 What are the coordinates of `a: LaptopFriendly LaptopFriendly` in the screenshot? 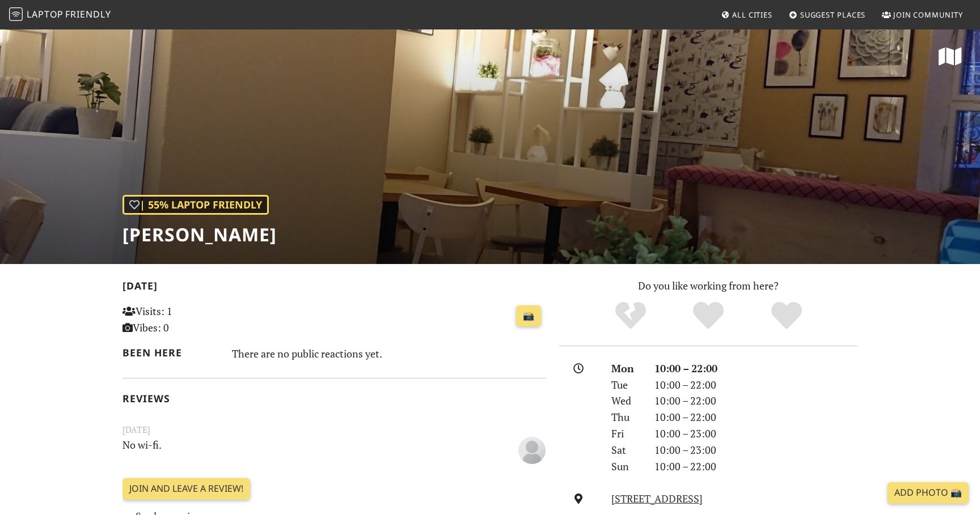 It's located at (60, 15).